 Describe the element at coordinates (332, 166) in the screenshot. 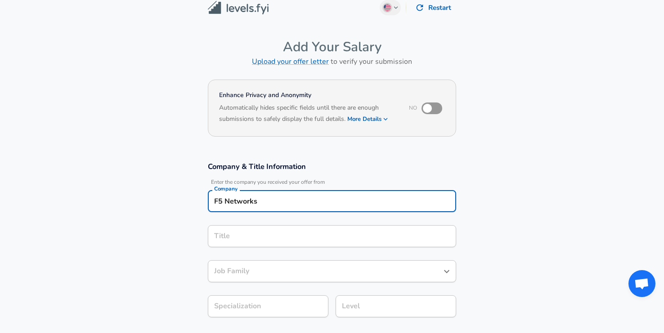

I see `h3: Company & Title Information` at that location.